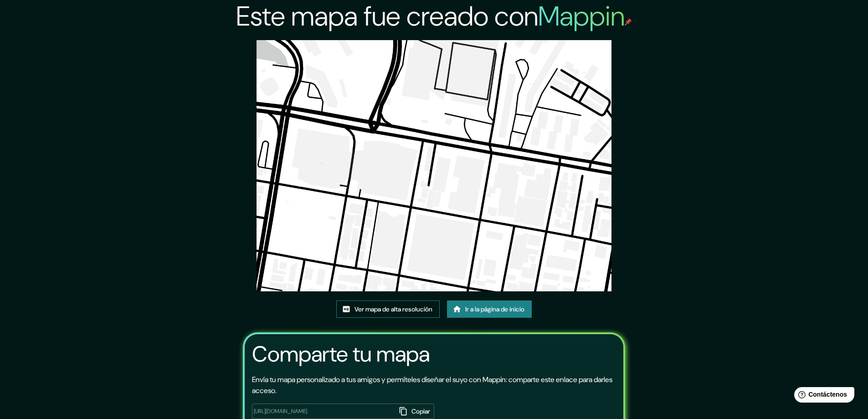 This screenshot has height=419, width=868. What do you see at coordinates (432, 384) in the screenshot?
I see `font: Envía tu mapa personalizado a tus amigos y permíteles diseñar el suyo con Mappin: comparte este e...` at bounding box center [432, 384].